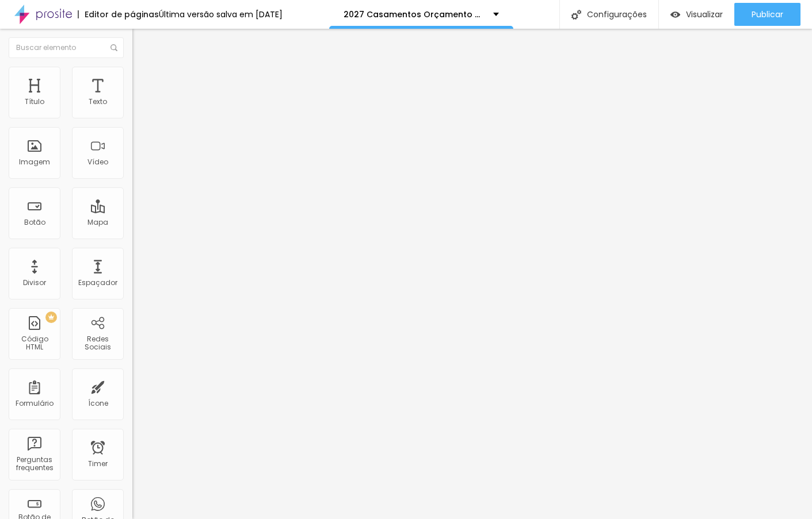  What do you see at coordinates (697, 14) in the screenshot?
I see `button: Visualizar` at bounding box center [697, 14].